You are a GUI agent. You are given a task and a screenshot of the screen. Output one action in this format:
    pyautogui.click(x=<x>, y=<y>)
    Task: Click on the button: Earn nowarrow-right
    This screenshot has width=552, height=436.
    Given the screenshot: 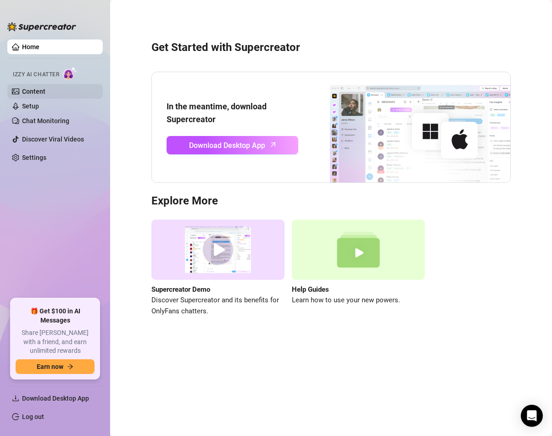 What is the action you would take?
    pyautogui.click(x=55, y=366)
    